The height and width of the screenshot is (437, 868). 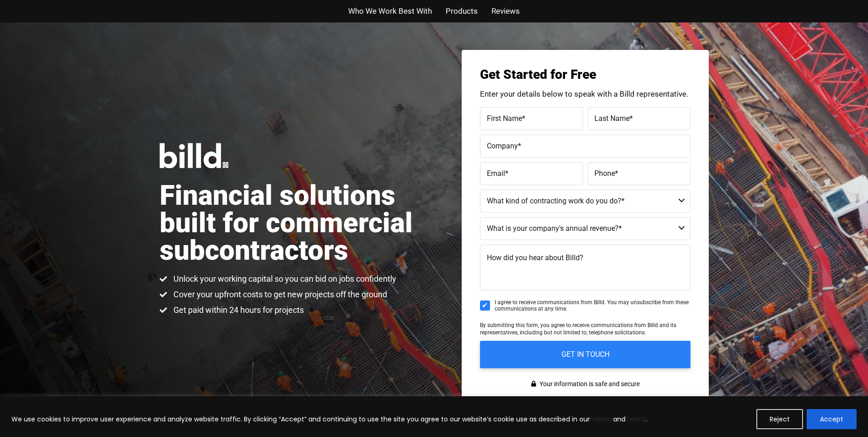 What do you see at coordinates (601, 418) in the screenshot?
I see `a: Policies` at bounding box center [601, 418].